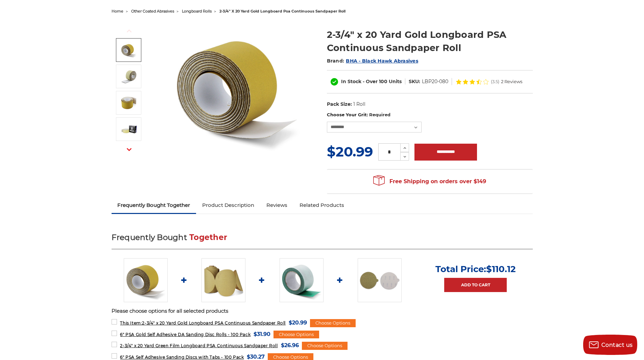  I want to click on span: home, so click(117, 11).